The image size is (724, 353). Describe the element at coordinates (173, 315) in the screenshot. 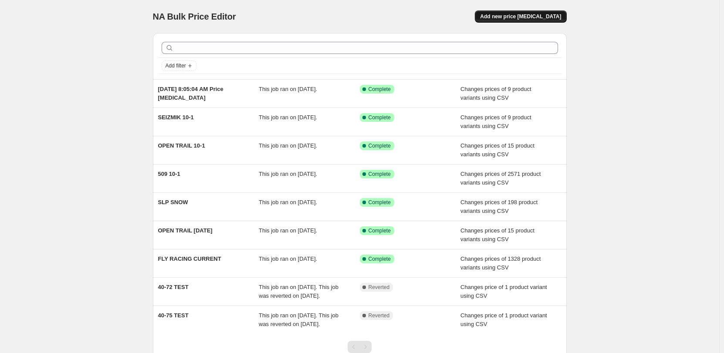

I see `span: 40-75 TEST` at that location.